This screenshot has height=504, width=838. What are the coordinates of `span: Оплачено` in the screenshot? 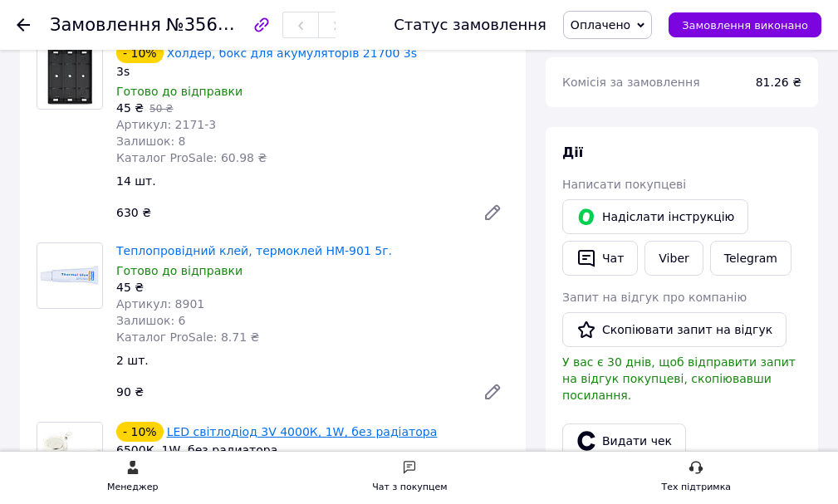 It's located at (600, 25).